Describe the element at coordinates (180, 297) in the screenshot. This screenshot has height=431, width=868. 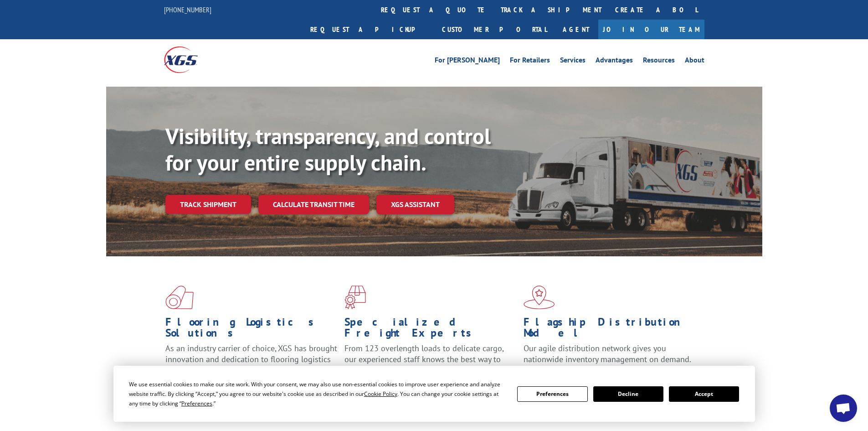
I see `img: xgs-icon-total-supply-chain-intelligence-red` at that location.